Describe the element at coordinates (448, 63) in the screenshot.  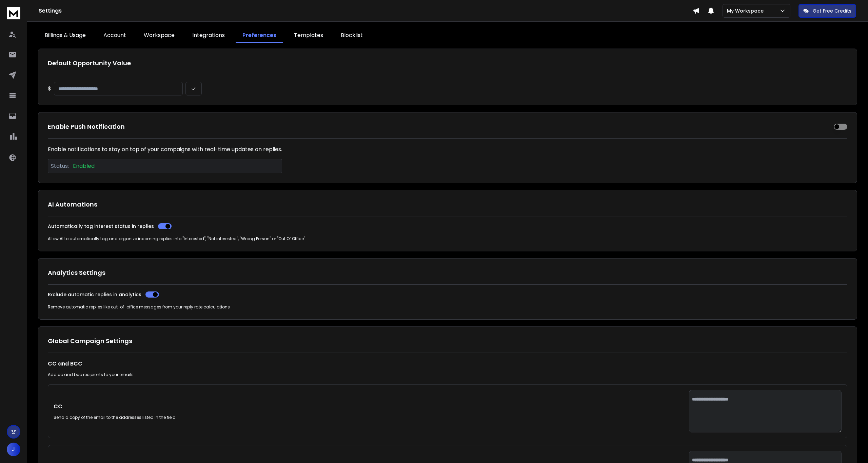
I see `h1: Default Opportunity Value` at that location.